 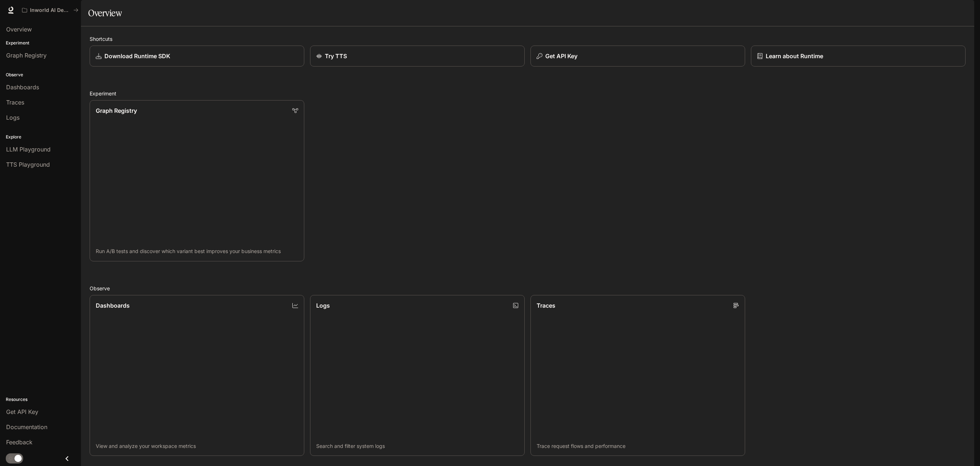 What do you see at coordinates (638, 56) in the screenshot?
I see `button: Get API Key` at bounding box center [638, 56].